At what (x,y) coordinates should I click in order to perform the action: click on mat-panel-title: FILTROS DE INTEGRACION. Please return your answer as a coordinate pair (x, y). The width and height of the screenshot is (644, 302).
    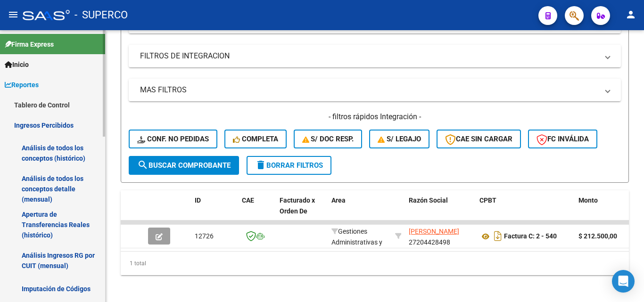
    Looking at the image, I should click on (369, 56).